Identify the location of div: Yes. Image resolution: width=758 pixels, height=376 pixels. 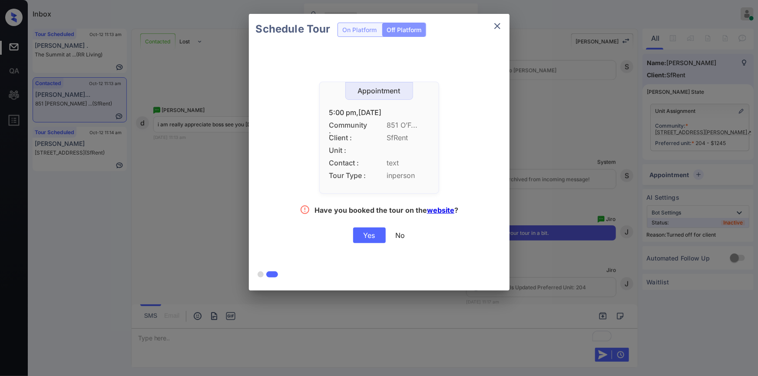
(369, 236).